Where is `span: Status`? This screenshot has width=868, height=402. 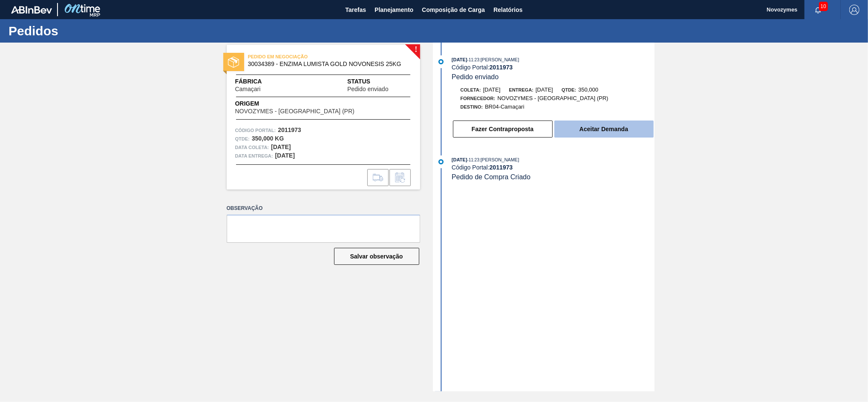
span: Status is located at coordinates (379, 82).